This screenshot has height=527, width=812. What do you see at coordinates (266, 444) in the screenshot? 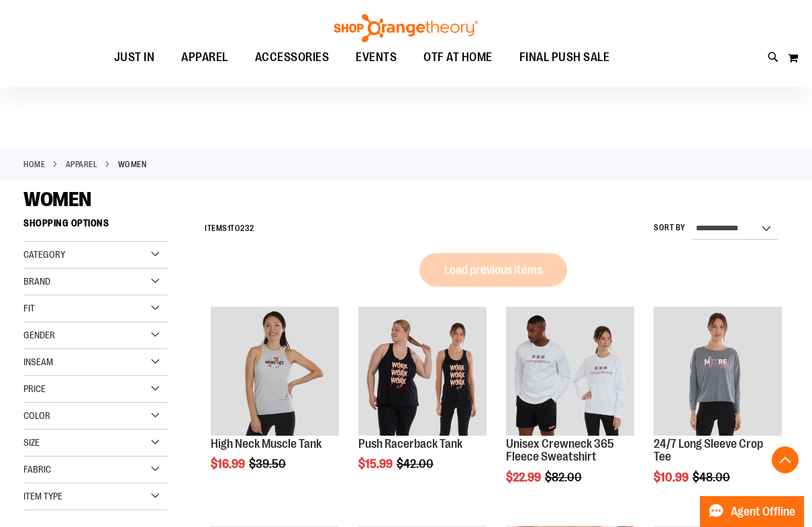
I see `a: High Neck Muscle Tank` at bounding box center [266, 444].